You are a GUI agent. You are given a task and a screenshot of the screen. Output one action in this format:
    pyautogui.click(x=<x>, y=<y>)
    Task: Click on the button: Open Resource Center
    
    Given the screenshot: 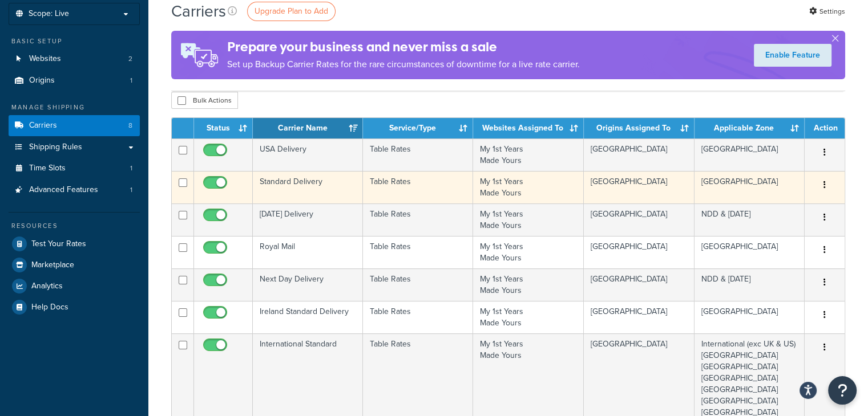 What is the action you would take?
    pyautogui.click(x=842, y=391)
    